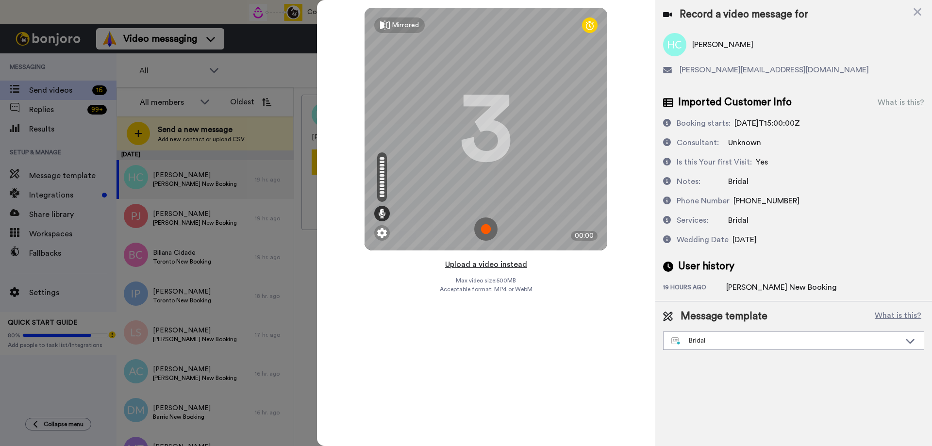  What do you see at coordinates (698, 143) in the screenshot?
I see `div: Consultant:` at bounding box center [698, 143].